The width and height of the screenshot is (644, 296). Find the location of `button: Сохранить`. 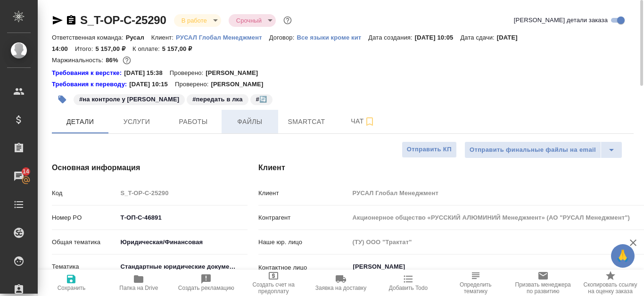

button: Сохранить is located at coordinates (71, 283).